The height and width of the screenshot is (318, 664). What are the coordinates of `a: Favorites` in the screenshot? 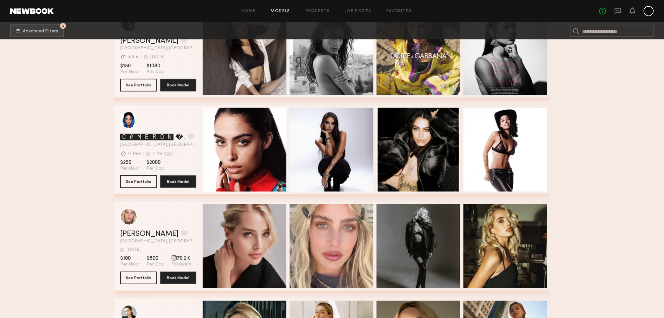 It's located at (399, 11).